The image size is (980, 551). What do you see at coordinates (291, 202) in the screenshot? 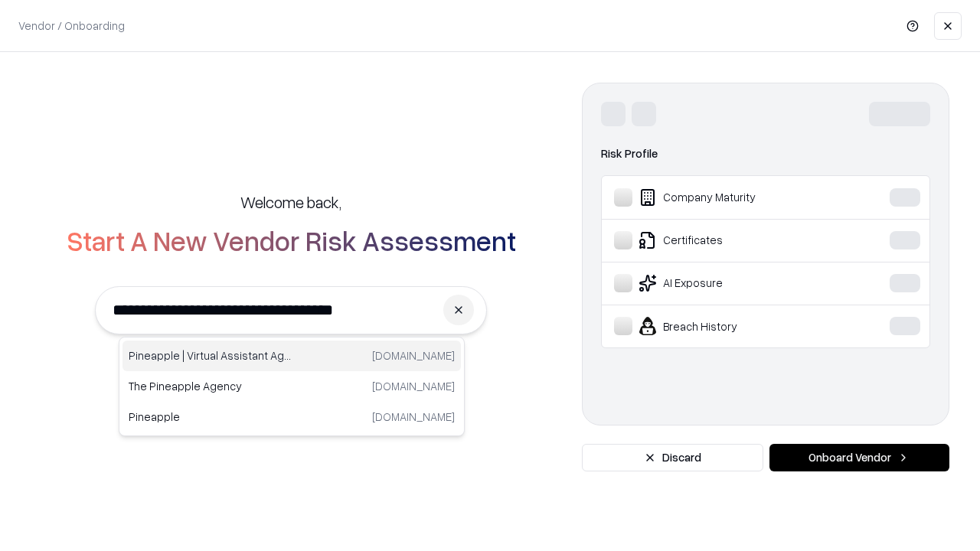
I see `h5: Welcome back,` at bounding box center [291, 202].